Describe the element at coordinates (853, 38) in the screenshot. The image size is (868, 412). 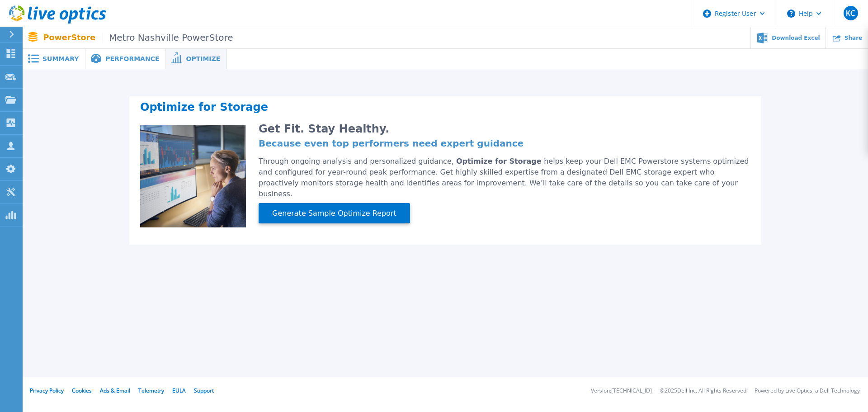
I see `span: Share` at that location.